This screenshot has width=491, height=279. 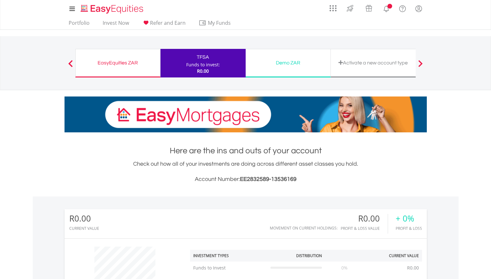 I want to click on a: AppsGrid, so click(x=333, y=7).